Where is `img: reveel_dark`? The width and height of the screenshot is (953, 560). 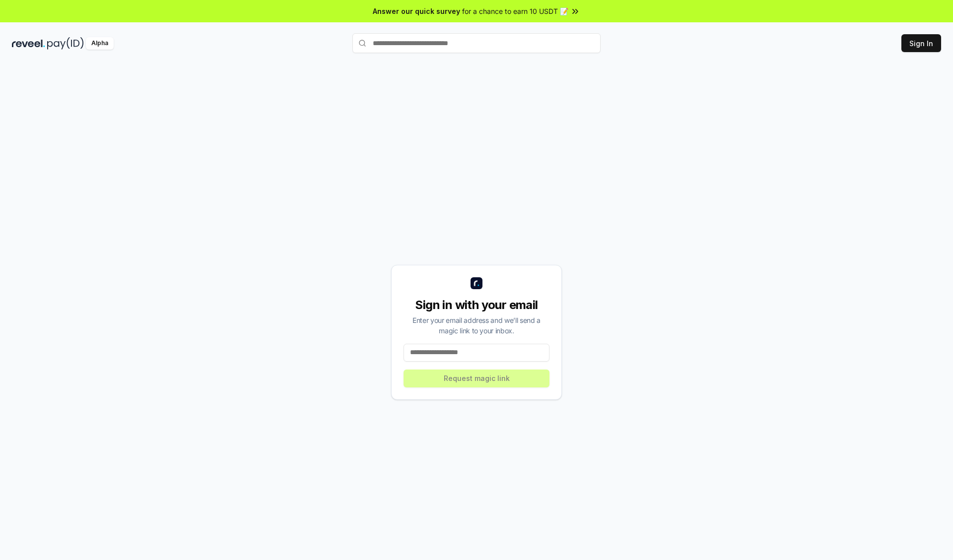
img: reveel_dark is located at coordinates (29, 43).